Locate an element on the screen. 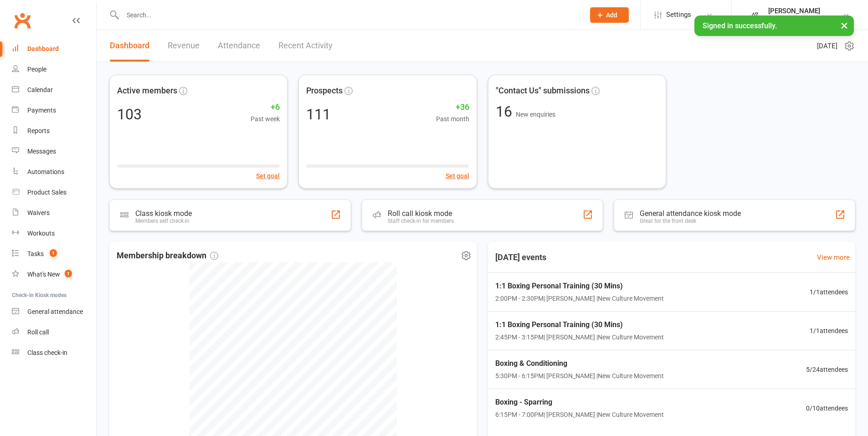  span: 5 / 24 attendees is located at coordinates (827, 369).